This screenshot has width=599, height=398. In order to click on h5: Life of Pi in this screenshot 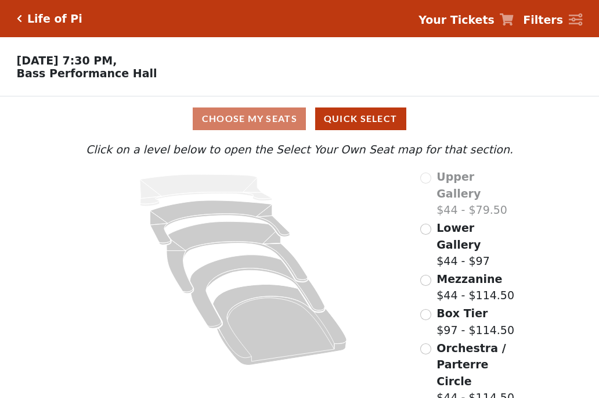, I will do `click(55, 19)`.